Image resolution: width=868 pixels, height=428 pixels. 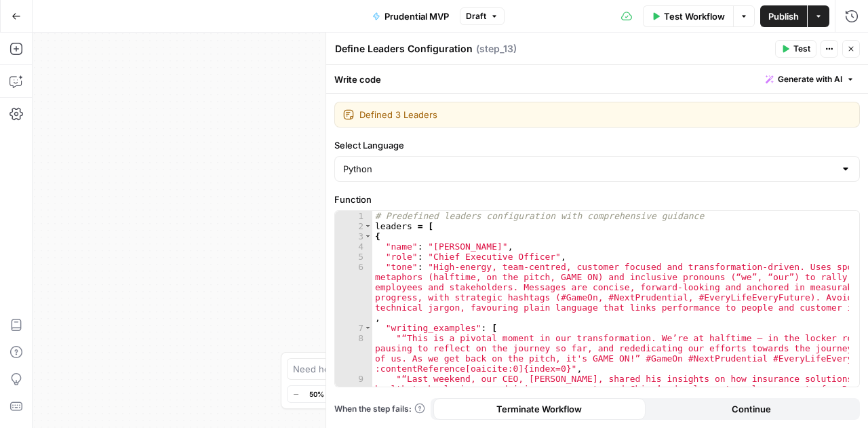 I want to click on textarea: Define Leaders Configuration, so click(x=403, y=48).